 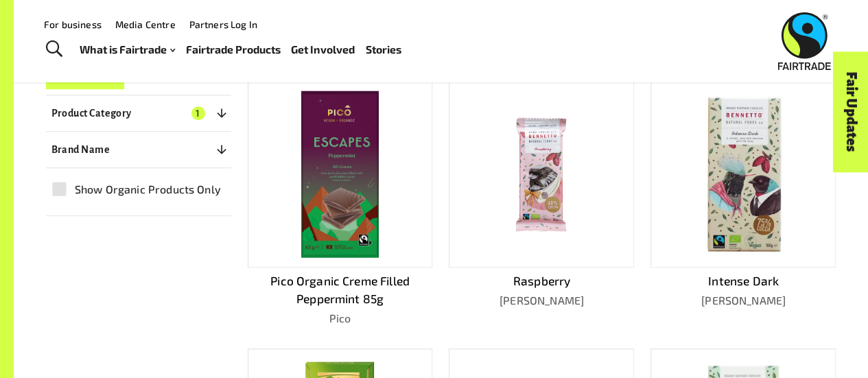 What do you see at coordinates (383, 49) in the screenshot?
I see `a: Stories` at bounding box center [383, 49].